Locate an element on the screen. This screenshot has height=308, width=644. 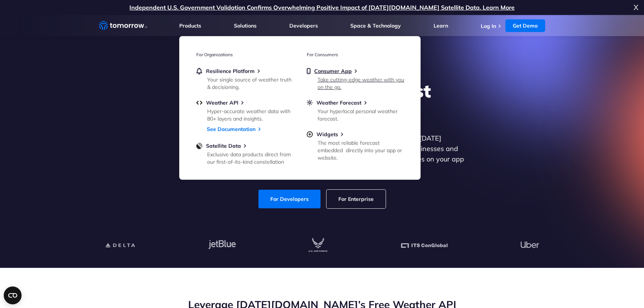
div: Hyper-accurate weather data with 80+ layers and insights. is located at coordinates (250, 115).